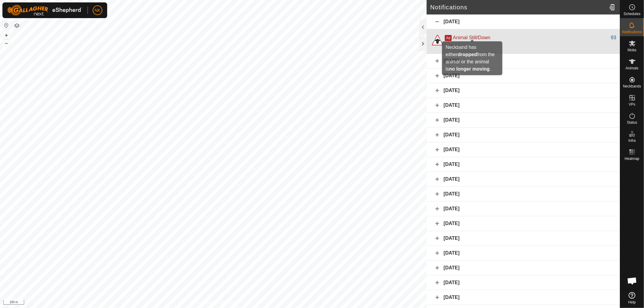 This screenshot has width=644, height=308. Describe the element at coordinates (452, 45) in the screenshot. I see `div: 2 hrs ago` at that location.